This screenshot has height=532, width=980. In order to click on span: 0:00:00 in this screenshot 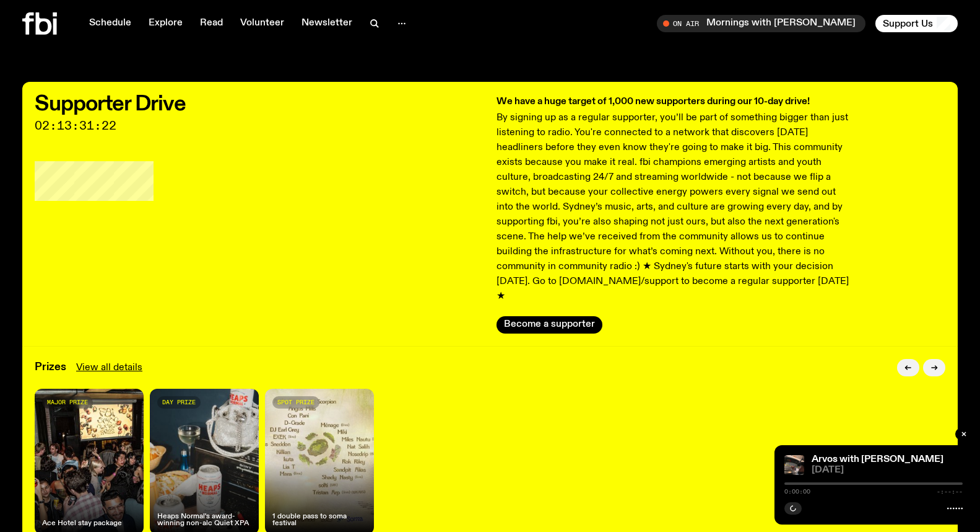, I will do `click(797, 492)`.